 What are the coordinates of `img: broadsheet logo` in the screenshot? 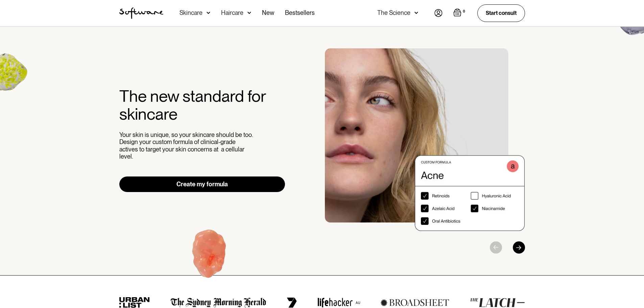 It's located at (415, 302).